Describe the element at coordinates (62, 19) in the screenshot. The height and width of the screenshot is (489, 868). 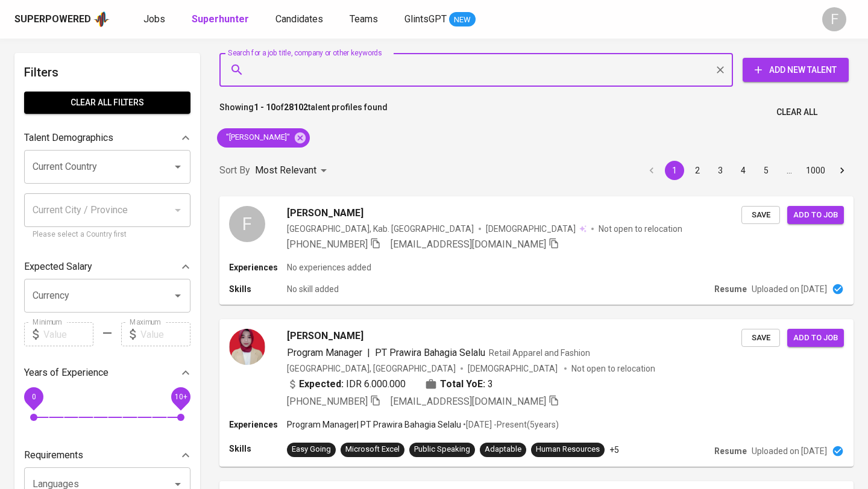
I see `a: Superpoweredapp logo` at that location.